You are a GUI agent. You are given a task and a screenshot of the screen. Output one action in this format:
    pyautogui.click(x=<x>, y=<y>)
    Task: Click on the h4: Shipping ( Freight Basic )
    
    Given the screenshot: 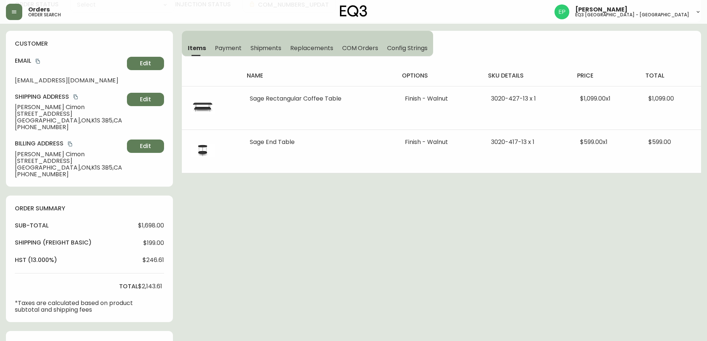 What is the action you would take?
    pyautogui.click(x=53, y=243)
    